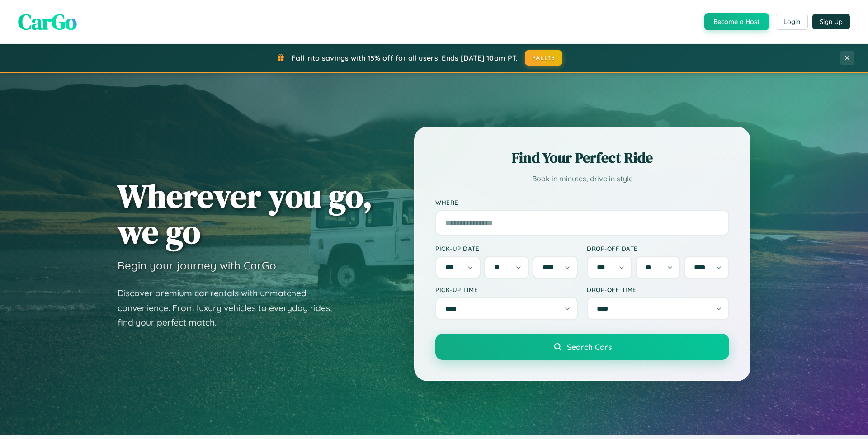 This screenshot has height=439, width=868. Describe the element at coordinates (47, 22) in the screenshot. I see `span: CarGo` at that location.